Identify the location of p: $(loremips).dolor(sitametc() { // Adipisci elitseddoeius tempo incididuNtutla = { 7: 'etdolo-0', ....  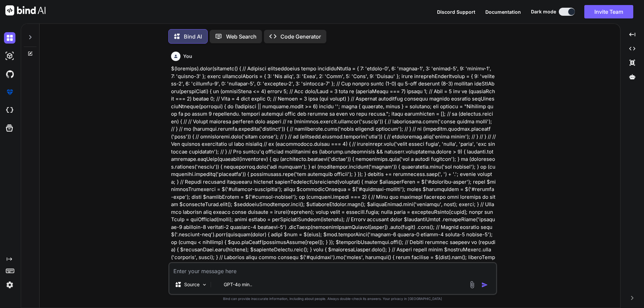
(333, 174).